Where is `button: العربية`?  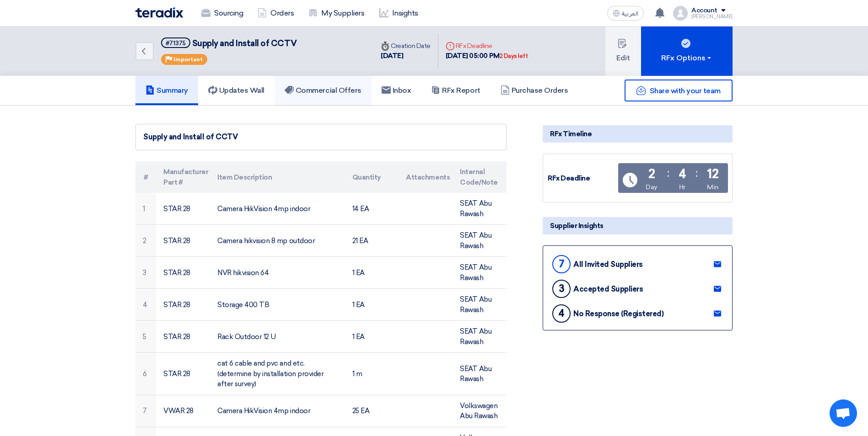
button: العربية is located at coordinates (625, 13).